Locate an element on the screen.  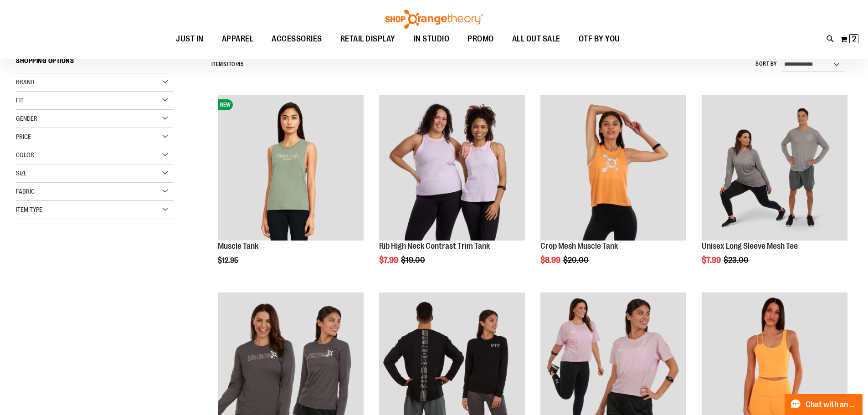
span: Brand is located at coordinates (25, 82).